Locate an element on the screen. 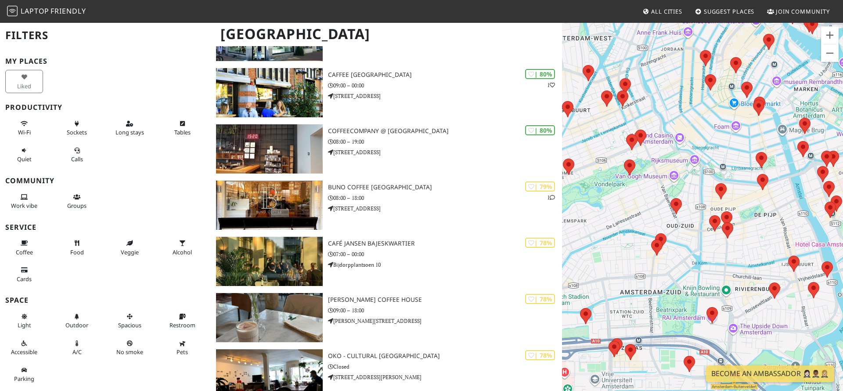  img: LaptopFriendly is located at coordinates (12, 11).